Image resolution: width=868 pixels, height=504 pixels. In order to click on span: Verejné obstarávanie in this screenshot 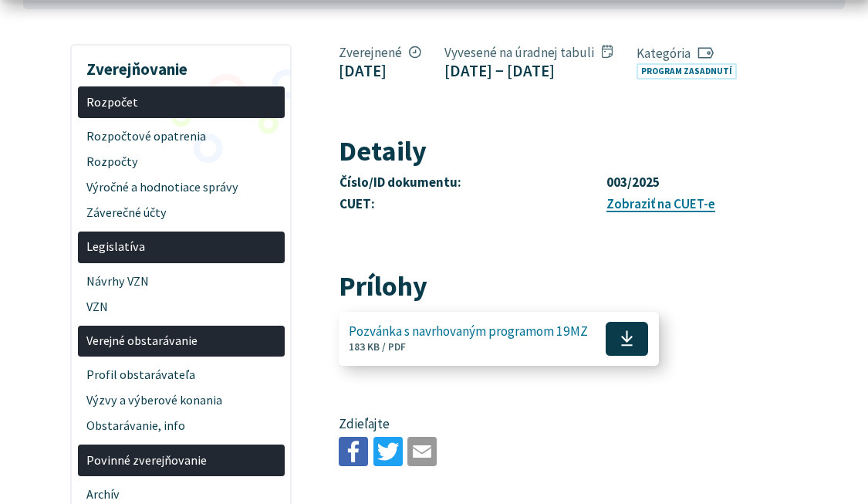, I will do `click(180, 340)`.